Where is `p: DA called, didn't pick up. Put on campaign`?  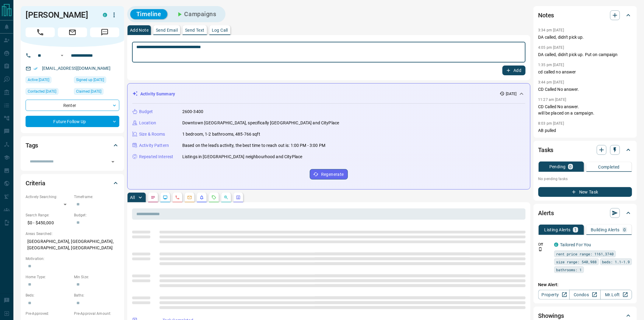 p: DA called, didn't pick up. Put on campaign is located at coordinates (585, 55).